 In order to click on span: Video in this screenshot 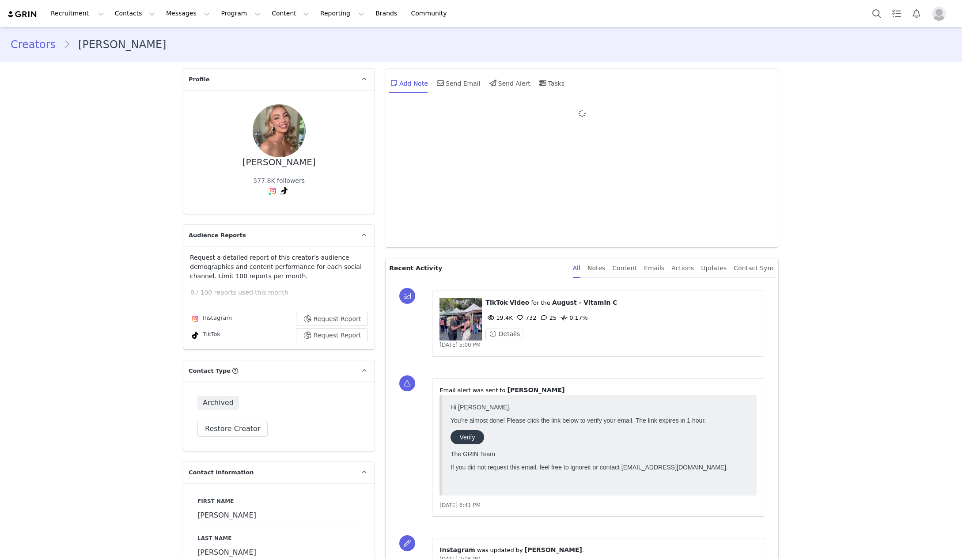, I will do `click(519, 302)`.